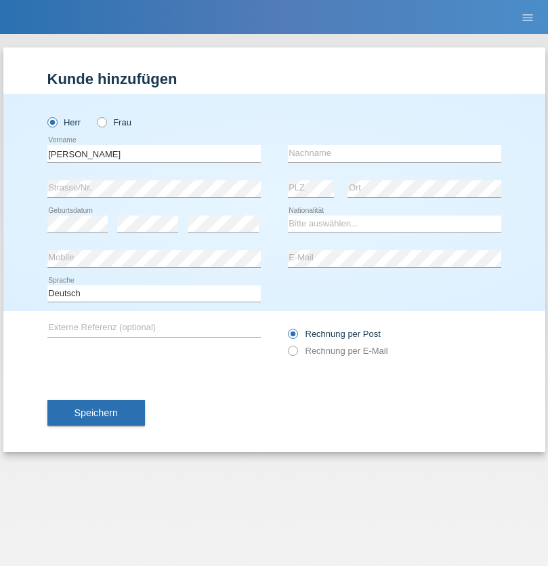  What do you see at coordinates (96, 413) in the screenshot?
I see `button: Speichern` at bounding box center [96, 413].